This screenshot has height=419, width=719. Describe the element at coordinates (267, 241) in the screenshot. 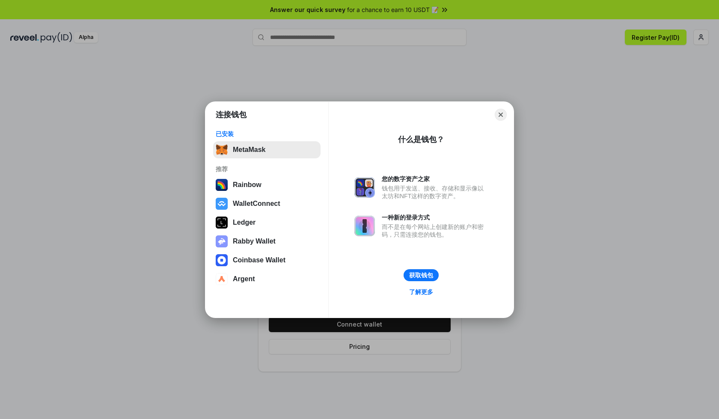

I see `button: Rabby Wallet` at that location.